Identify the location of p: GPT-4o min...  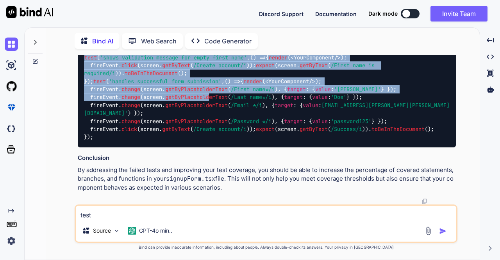
(156, 231).